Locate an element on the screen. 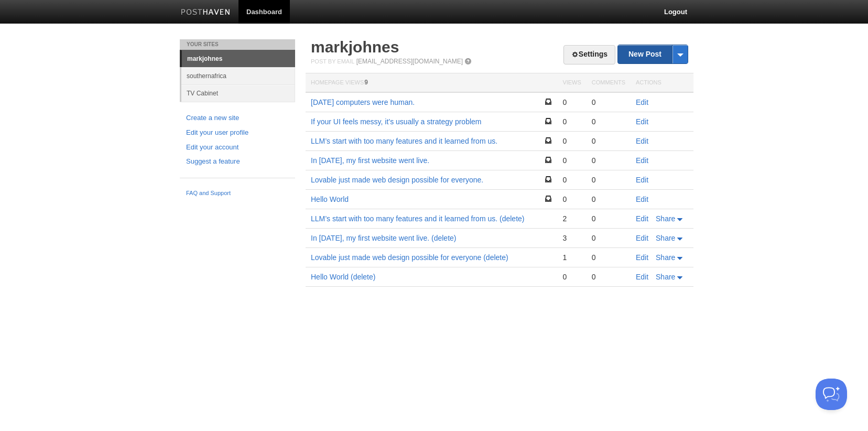 The height and width of the screenshot is (431, 868). div: 2 is located at coordinates (571, 219).